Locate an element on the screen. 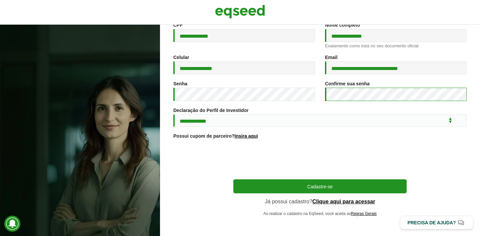 The image size is (480, 236). a: Insira aqui is located at coordinates (246, 136).